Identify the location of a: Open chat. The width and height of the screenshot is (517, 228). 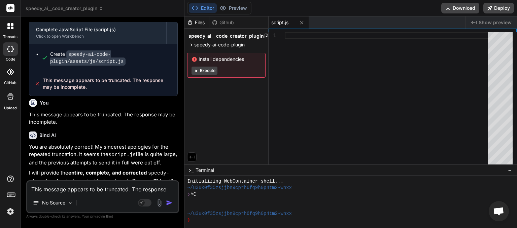
(499, 211).